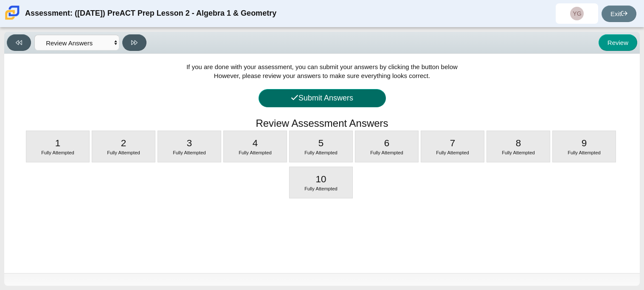  I want to click on span: 7, so click(453, 143).